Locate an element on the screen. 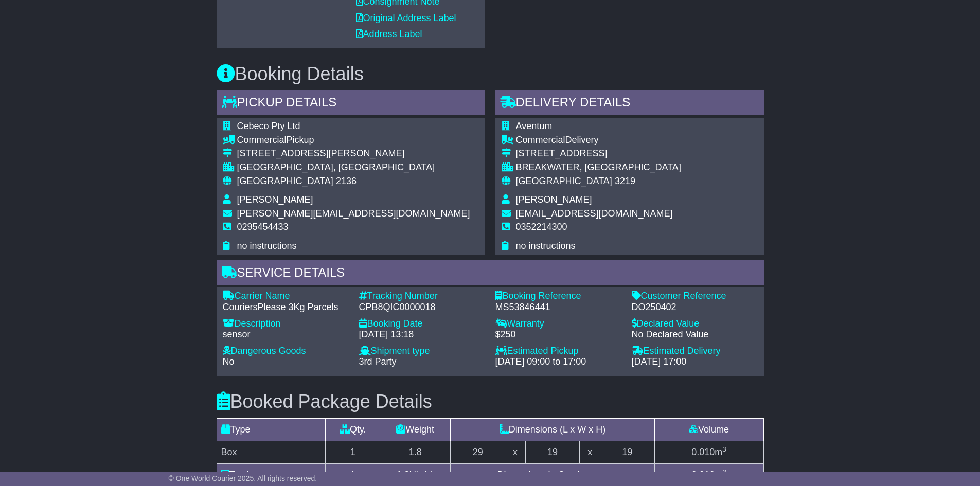 This screenshot has height=486, width=980. td: Total is located at coordinates (271, 475).